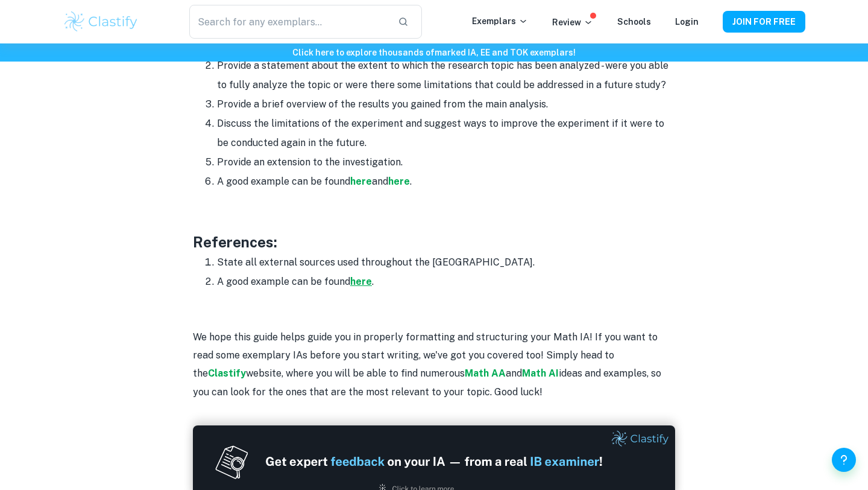 This screenshot has height=490, width=868. Describe the element at coordinates (289, 22) in the screenshot. I see `input: Search for any exemplars...` at that location.